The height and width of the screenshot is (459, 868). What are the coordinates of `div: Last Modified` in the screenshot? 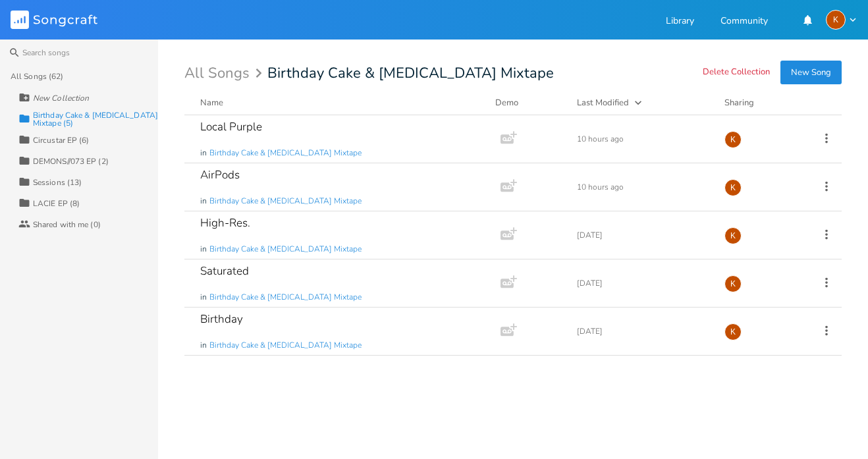 It's located at (603, 103).